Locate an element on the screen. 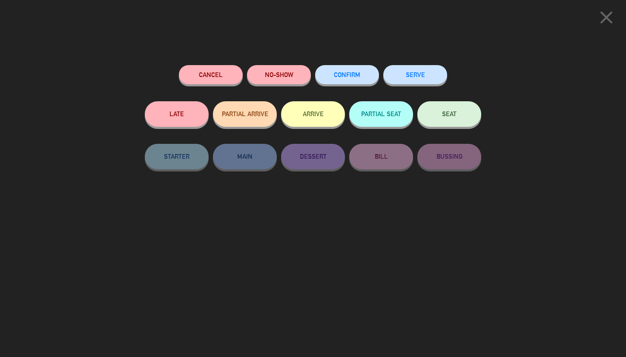 Image resolution: width=626 pixels, height=357 pixels. button: BILL is located at coordinates (381, 157).